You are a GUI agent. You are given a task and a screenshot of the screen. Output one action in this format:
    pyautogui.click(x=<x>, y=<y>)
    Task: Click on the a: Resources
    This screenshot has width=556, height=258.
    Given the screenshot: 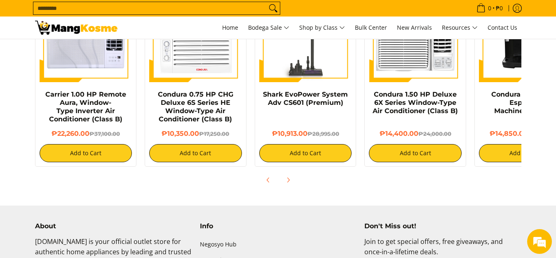 What is the action you would take?
    pyautogui.click(x=460, y=28)
    